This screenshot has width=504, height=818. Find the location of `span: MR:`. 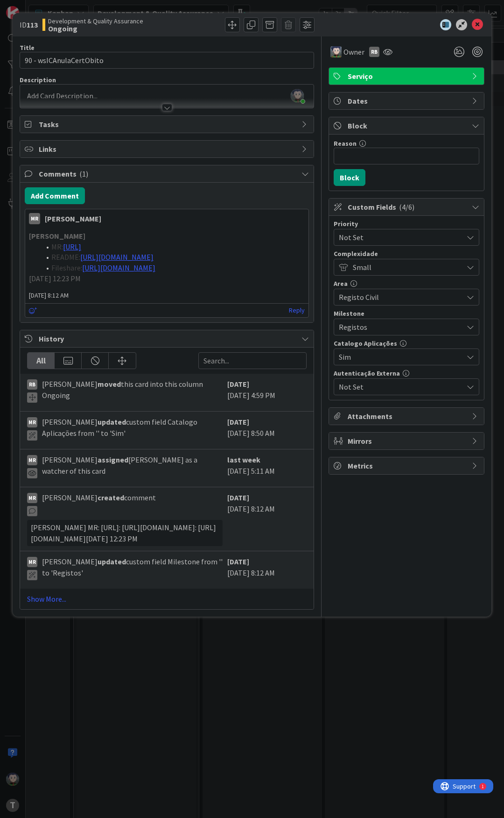

span: MR: is located at coordinates (57, 246).